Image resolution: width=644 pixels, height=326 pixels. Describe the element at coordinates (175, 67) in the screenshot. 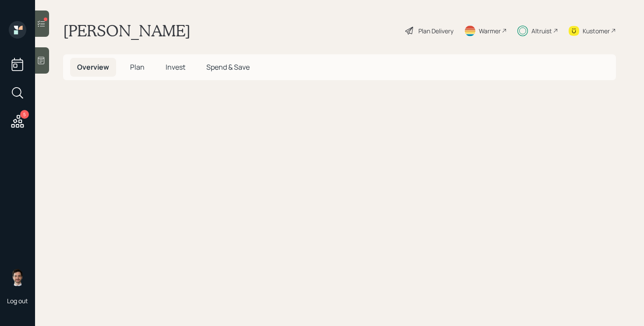

I see `span: Invest` at that location.